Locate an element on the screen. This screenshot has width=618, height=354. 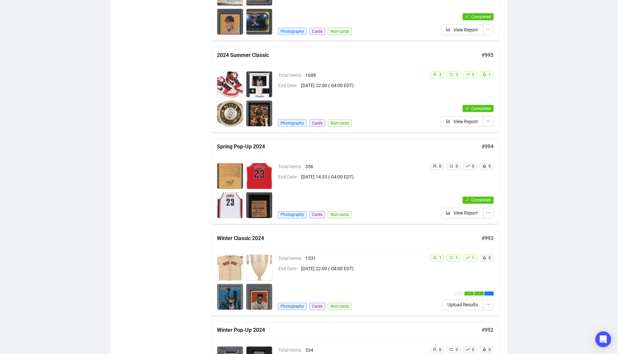
span: 334 is located at coordinates (365, 350).